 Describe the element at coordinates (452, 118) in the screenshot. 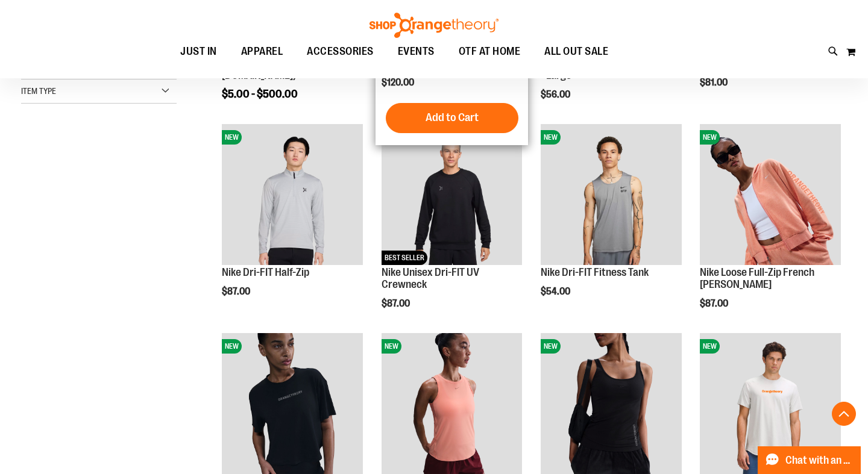

I see `span: Add to Cart` at that location.